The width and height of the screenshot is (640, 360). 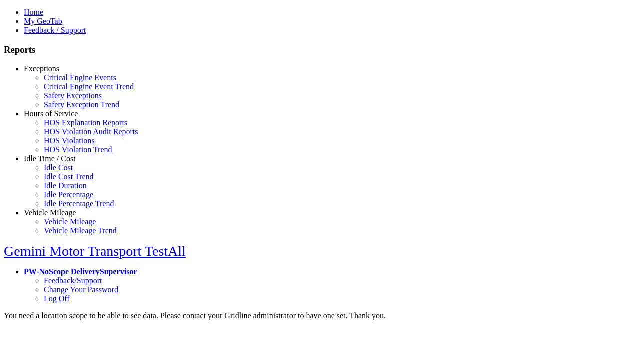 What do you see at coordinates (79, 203) in the screenshot?
I see `a: Idle Percentage Trend` at bounding box center [79, 203].